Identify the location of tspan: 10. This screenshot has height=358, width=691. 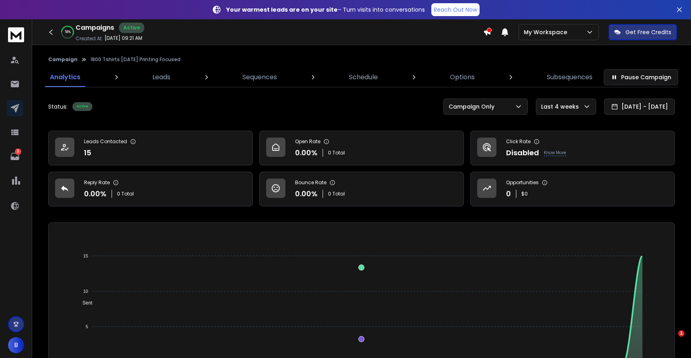
(86, 291).